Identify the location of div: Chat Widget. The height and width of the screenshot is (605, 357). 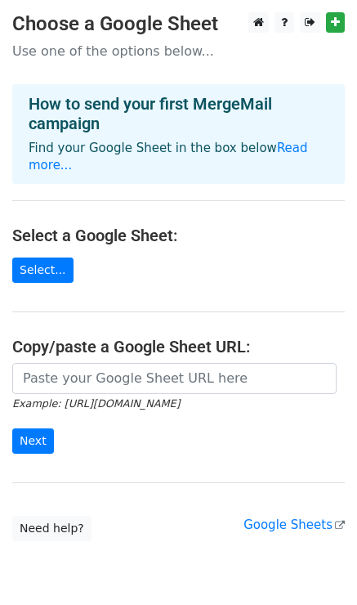
(316, 566).